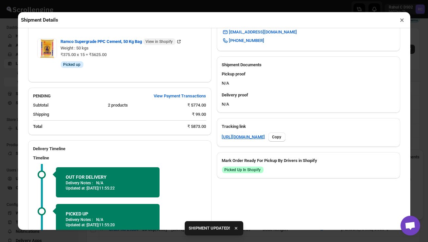 The image size is (428, 242). I want to click on span: Copy, so click(277, 137).